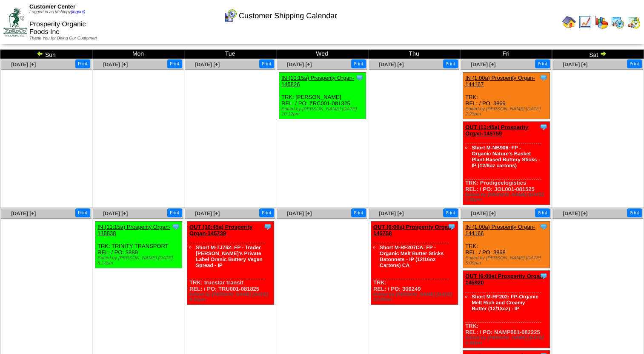 The width and height of the screenshot is (644, 354). I want to click on img: graph.gif, so click(601, 22).